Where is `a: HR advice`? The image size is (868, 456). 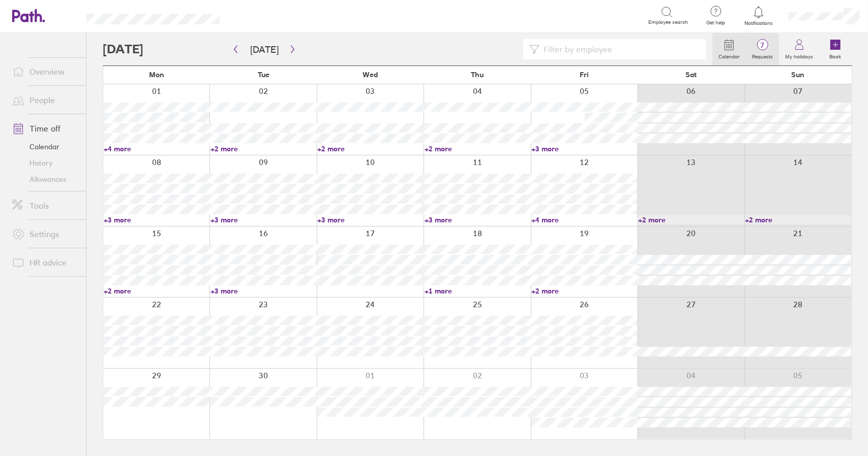
a: HR advice is located at coordinates (45, 262).